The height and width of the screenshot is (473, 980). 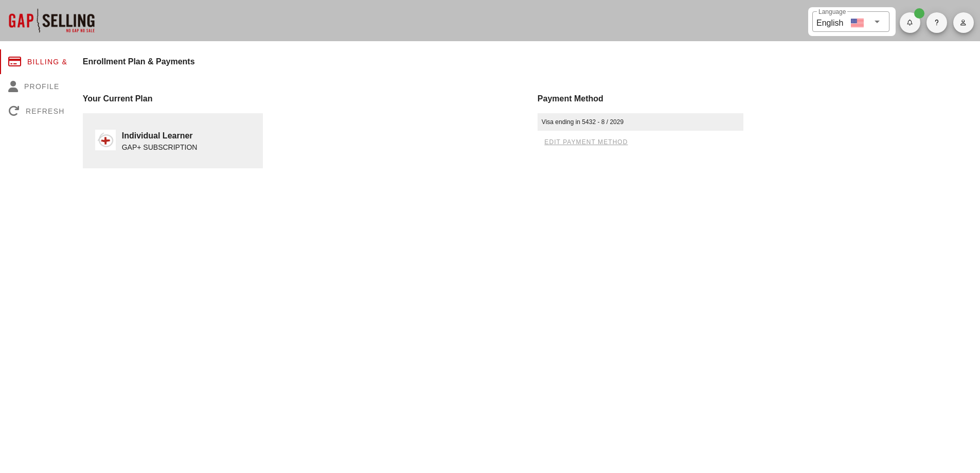 I want to click on div: Visa ending in 5432 - 8 / 2029, so click(x=641, y=122).